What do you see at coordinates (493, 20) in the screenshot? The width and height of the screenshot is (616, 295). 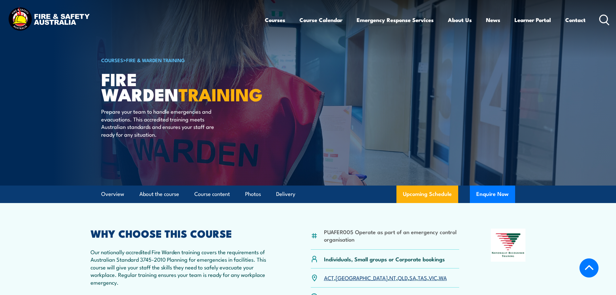 I see `a: News` at bounding box center [493, 20].